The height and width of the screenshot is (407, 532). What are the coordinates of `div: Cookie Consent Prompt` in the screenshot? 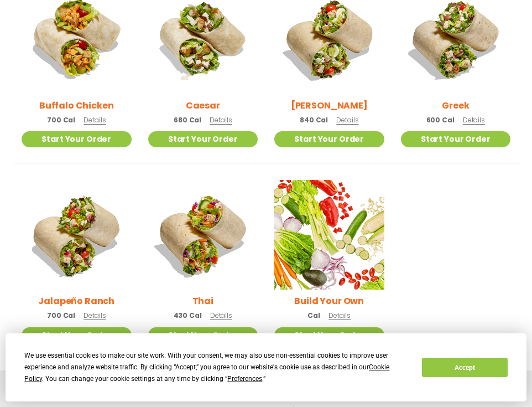 It's located at (266, 367).